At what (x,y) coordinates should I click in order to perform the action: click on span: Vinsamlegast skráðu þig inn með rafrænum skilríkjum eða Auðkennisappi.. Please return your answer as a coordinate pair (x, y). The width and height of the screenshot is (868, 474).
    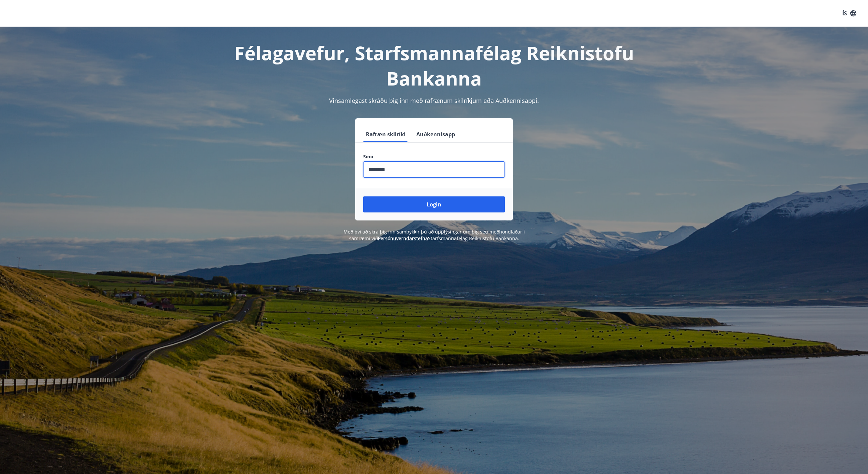
    Looking at the image, I should click on (434, 101).